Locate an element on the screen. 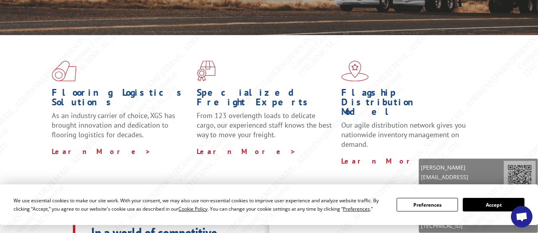 The height and width of the screenshot is (233, 538). h1: Specialized Freight Experts is located at coordinates (266, 99).